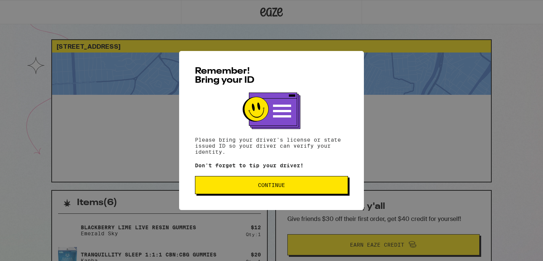  What do you see at coordinates (29, 8) in the screenshot?
I see `span: Hi. Need any help?` at bounding box center [29, 8].